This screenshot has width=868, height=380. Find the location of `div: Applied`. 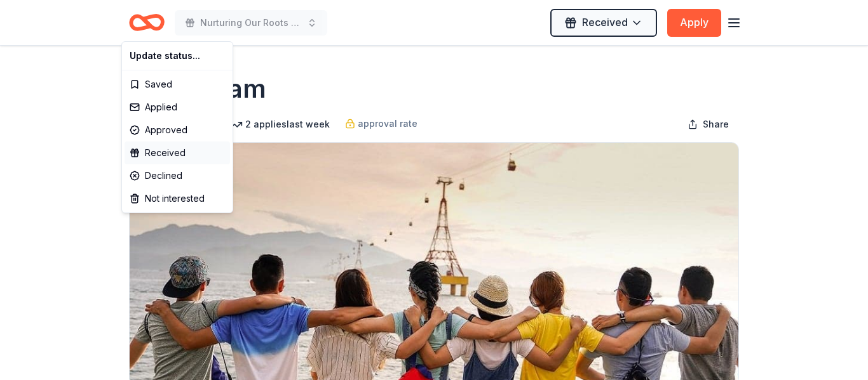

div: Applied is located at coordinates (178, 107).